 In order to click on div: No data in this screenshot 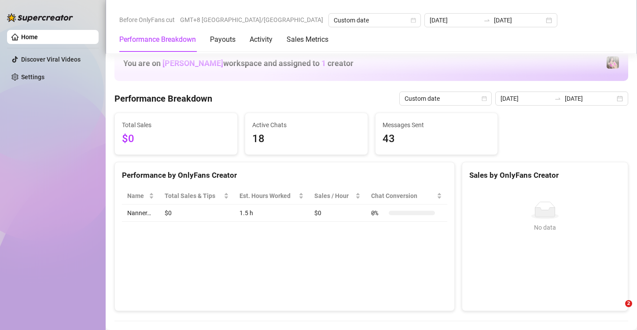, I will do `click(545, 228)`.